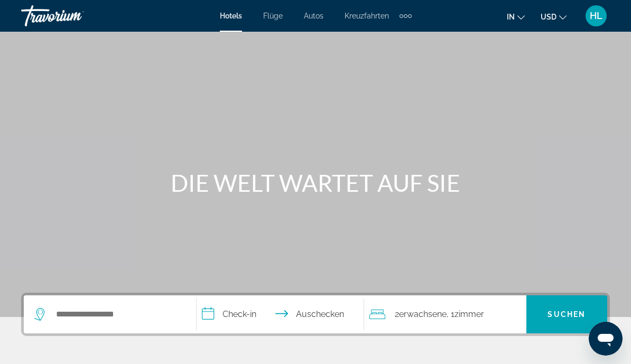 The width and height of the screenshot is (631, 364). I want to click on button: Sprache ändern, so click(516, 17).